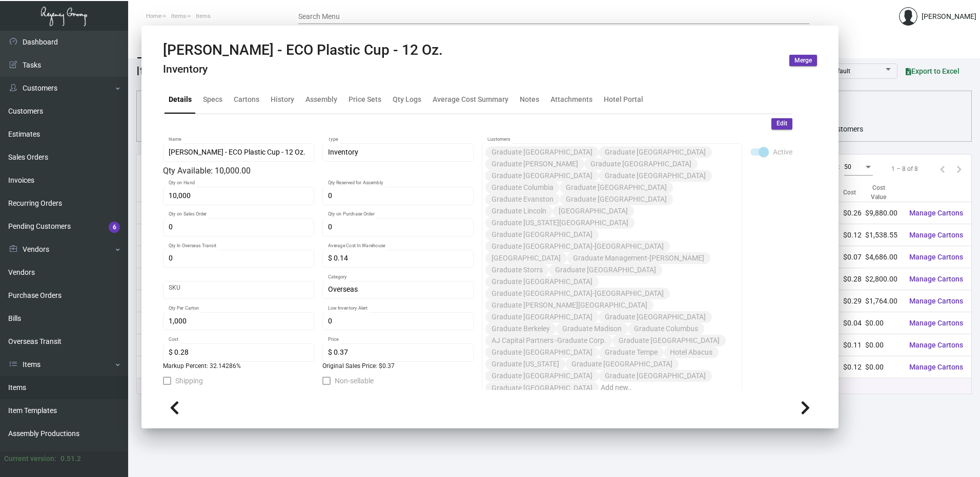 The image size is (980, 477). I want to click on div: Details, so click(179, 100).